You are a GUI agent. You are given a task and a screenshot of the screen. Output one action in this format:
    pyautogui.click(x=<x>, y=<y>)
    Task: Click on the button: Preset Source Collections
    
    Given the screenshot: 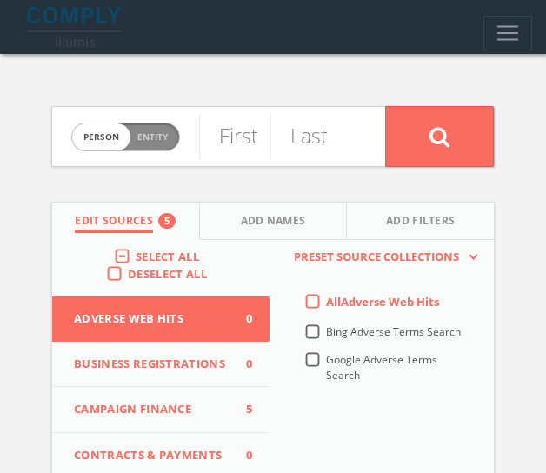 What is the action you would take?
    pyautogui.click(x=382, y=257)
    